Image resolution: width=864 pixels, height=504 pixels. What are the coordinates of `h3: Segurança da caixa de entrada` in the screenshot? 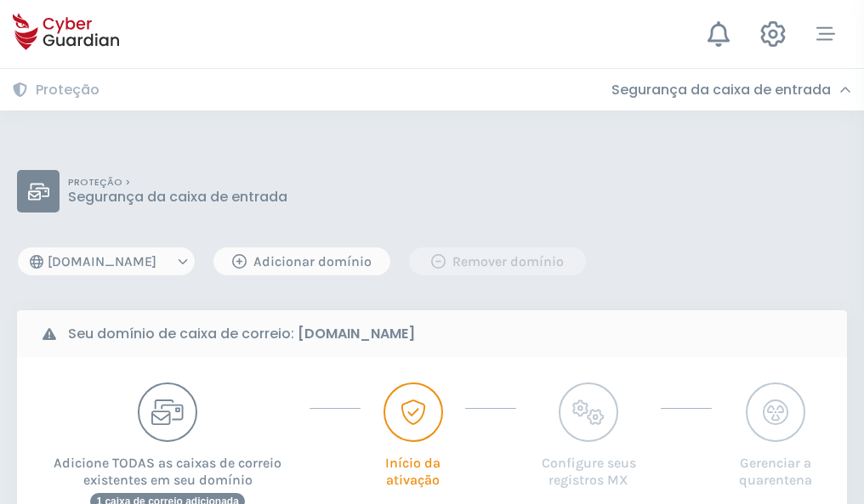 It's located at (721, 90).